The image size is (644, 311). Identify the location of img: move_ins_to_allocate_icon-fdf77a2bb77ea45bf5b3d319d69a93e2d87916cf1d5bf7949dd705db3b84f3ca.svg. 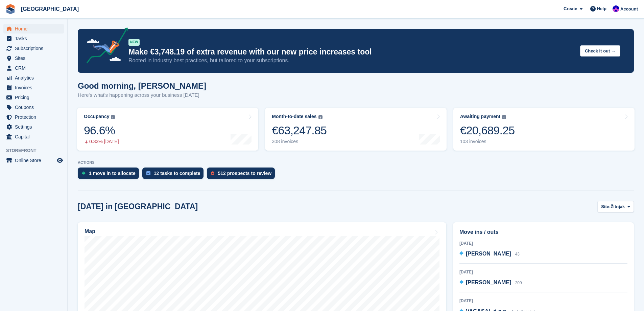
(84, 173).